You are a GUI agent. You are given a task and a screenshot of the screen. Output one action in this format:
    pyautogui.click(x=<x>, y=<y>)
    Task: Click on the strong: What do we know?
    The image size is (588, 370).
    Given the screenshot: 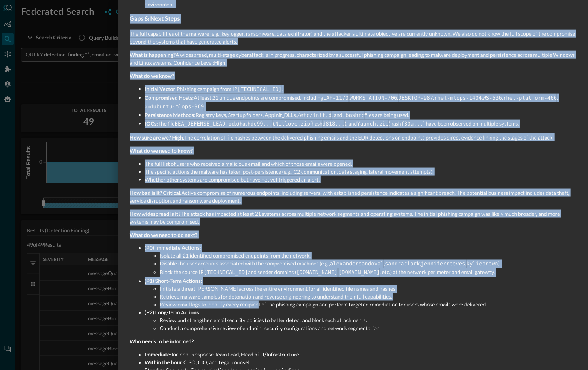 What is the action you would take?
    pyautogui.click(x=152, y=76)
    